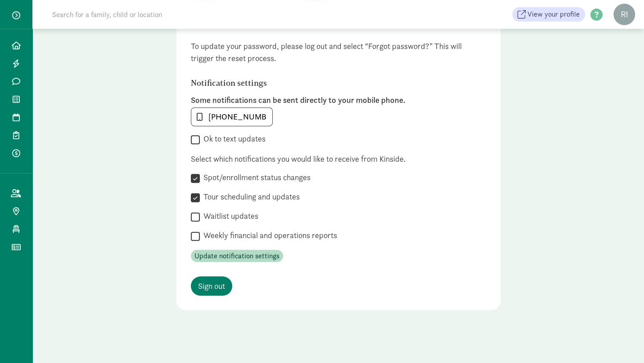 Image resolution: width=644 pixels, height=363 pixels. Describe the element at coordinates (211, 286) in the screenshot. I see `span: Sign out` at that location.